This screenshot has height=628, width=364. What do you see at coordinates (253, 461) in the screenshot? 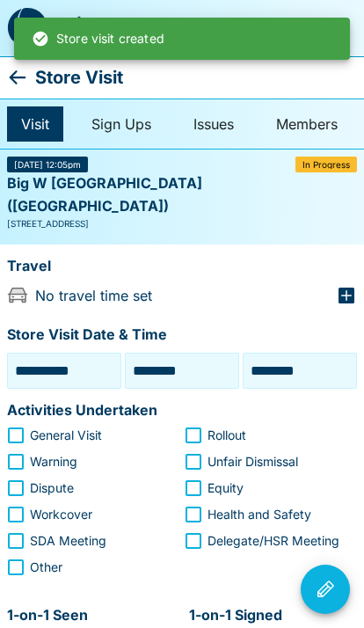
I see `span: Unfair Dismissal` at bounding box center [253, 461].